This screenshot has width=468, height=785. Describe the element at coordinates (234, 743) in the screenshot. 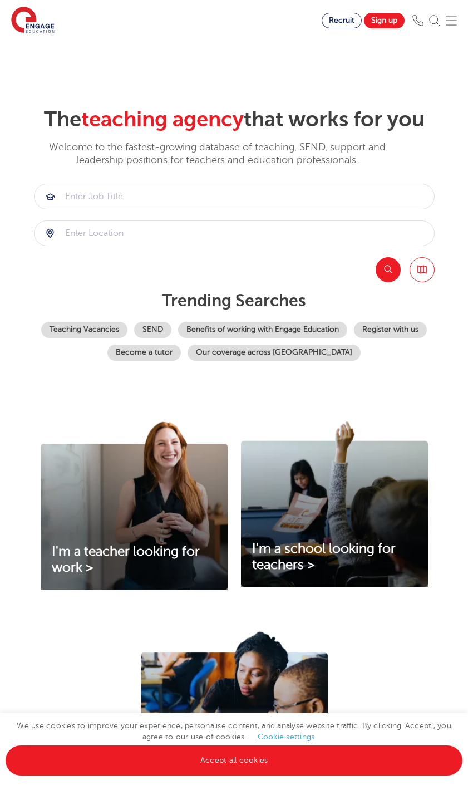

I see `span: We use cookies to improve your experience, personalise content, and analyse website traffic. By c...` at that location.